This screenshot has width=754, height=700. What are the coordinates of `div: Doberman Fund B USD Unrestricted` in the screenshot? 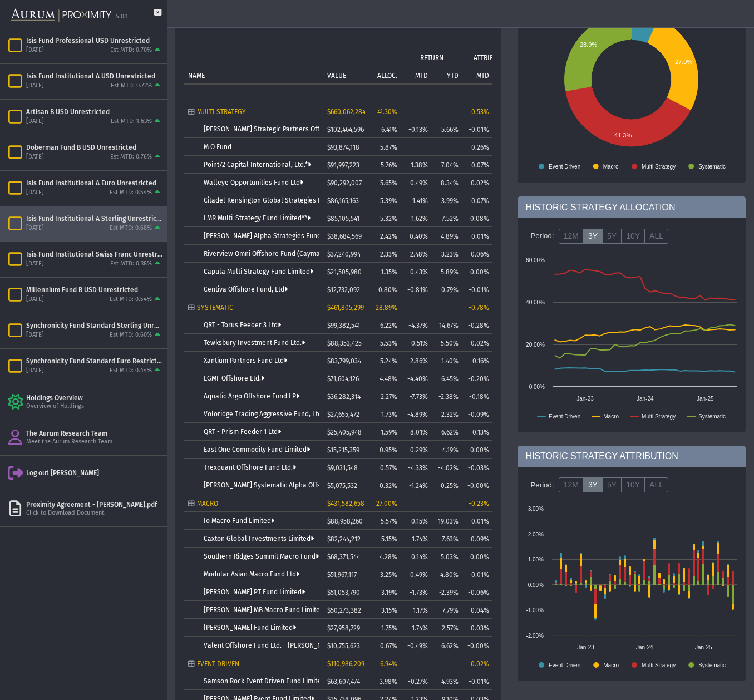 It's located at (94, 147).